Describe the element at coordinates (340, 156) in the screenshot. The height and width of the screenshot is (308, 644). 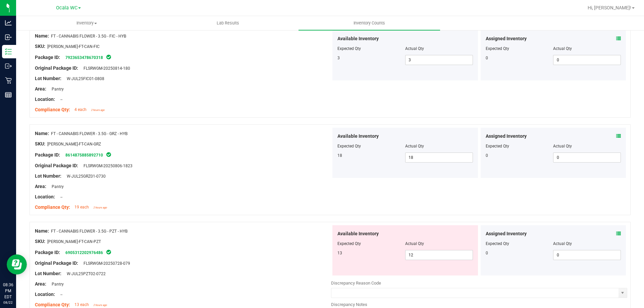
I see `span: 18` at that location.